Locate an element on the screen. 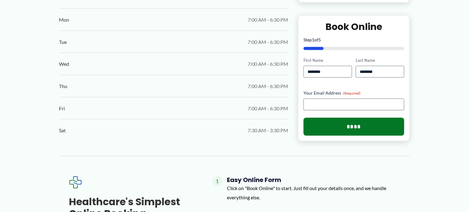  span: Mon is located at coordinates (64, 20).